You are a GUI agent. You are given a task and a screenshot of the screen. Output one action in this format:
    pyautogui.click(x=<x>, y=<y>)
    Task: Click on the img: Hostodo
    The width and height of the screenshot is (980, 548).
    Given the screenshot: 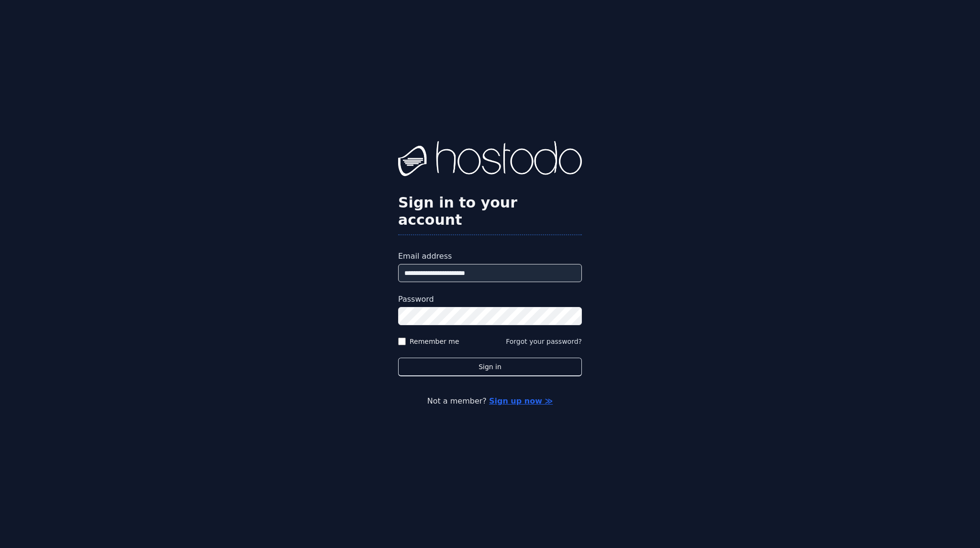 What is the action you would take?
    pyautogui.click(x=490, y=160)
    